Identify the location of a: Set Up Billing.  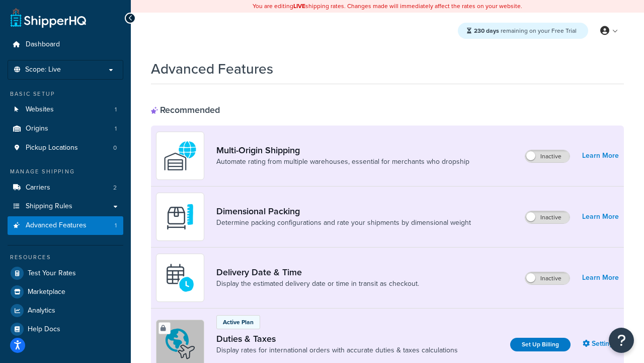
(540, 344).